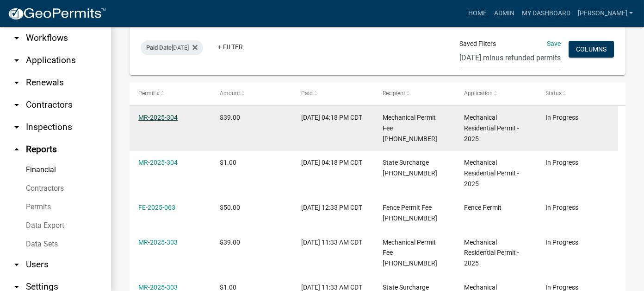 This screenshot has height=291, width=644. I want to click on span: $50.00, so click(230, 207).